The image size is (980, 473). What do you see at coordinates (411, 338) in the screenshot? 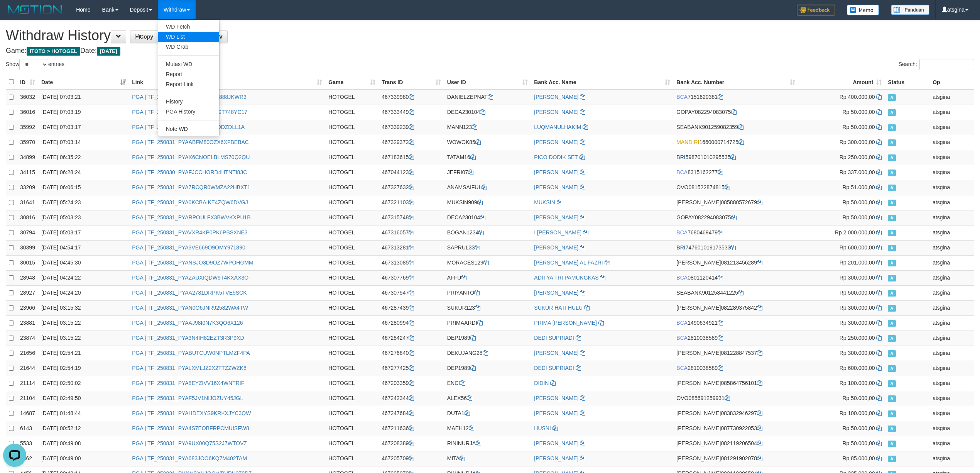
I see `td: 467284247` at bounding box center [411, 338].